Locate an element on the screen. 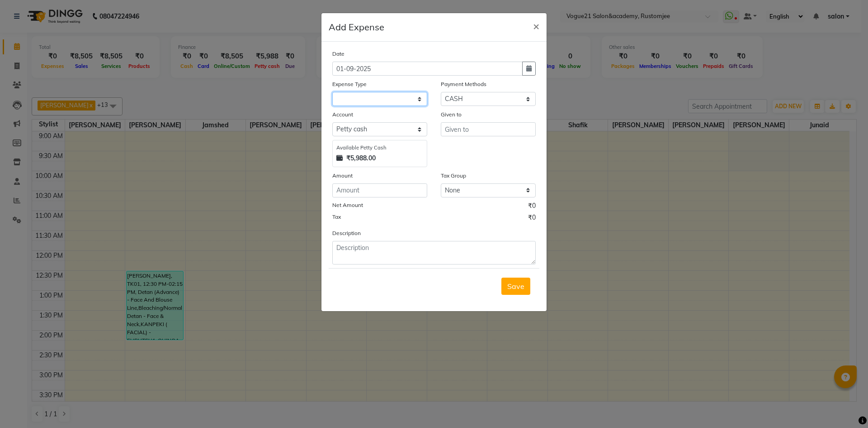 The height and width of the screenshot is (428, 868). label: Net Amount is located at coordinates (347, 205).